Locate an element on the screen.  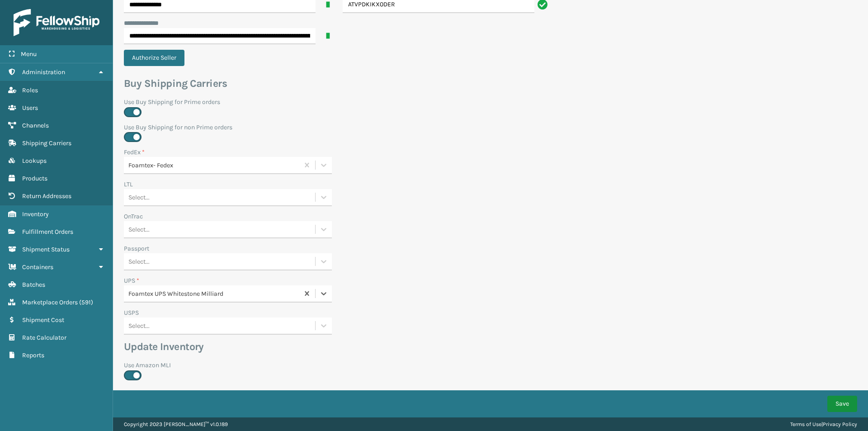
span: Users is located at coordinates (30, 108).